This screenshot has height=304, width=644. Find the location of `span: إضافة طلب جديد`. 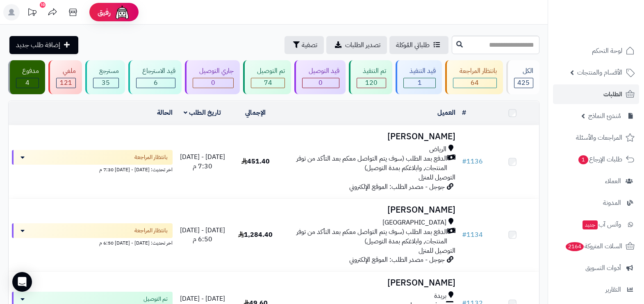

span: إضافة طلب جديد is located at coordinates (38, 45).